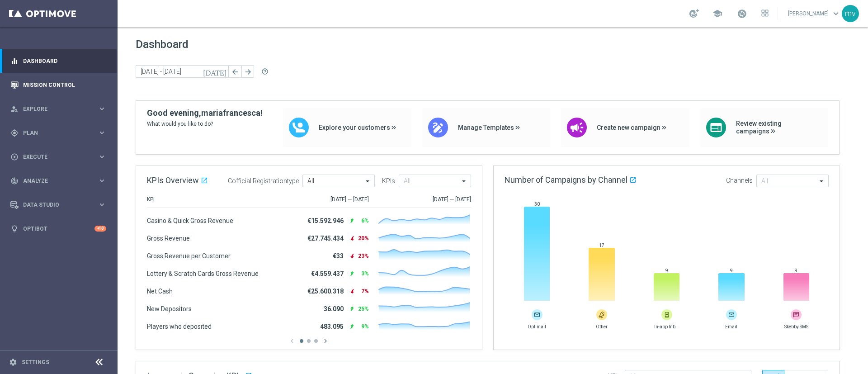 This screenshot has width=868, height=374. What do you see at coordinates (851, 13) in the screenshot?
I see `div: mv` at bounding box center [851, 13].